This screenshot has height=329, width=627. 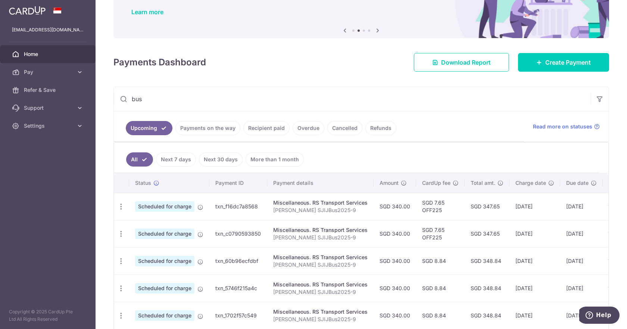 What do you see at coordinates (24, 9) in the screenshot?
I see `span: Help` at bounding box center [24, 9].